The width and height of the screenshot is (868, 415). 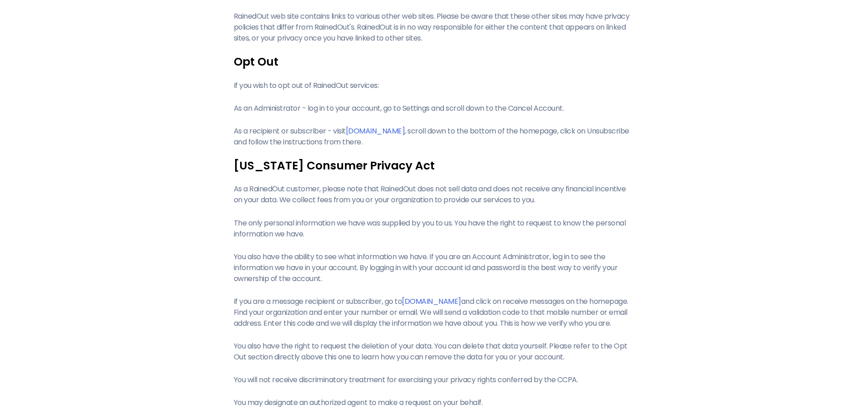 What do you see at coordinates (434, 62) in the screenshot?
I see `h3: Opt Out` at bounding box center [434, 62].